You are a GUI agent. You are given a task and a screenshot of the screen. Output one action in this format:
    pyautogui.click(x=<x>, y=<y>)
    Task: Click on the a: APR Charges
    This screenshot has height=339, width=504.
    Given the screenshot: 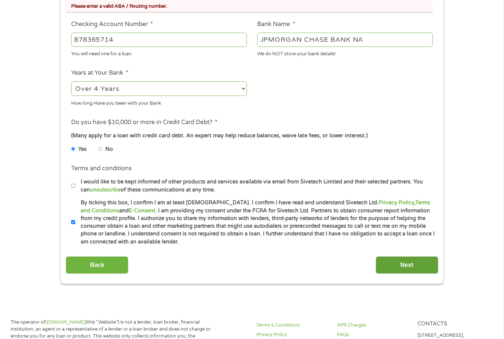 What is the action you would take?
    pyautogui.click(x=372, y=326)
    